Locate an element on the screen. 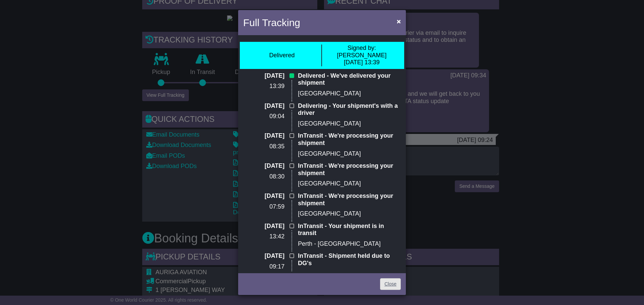  p: 08:30 is located at coordinates (264, 177).